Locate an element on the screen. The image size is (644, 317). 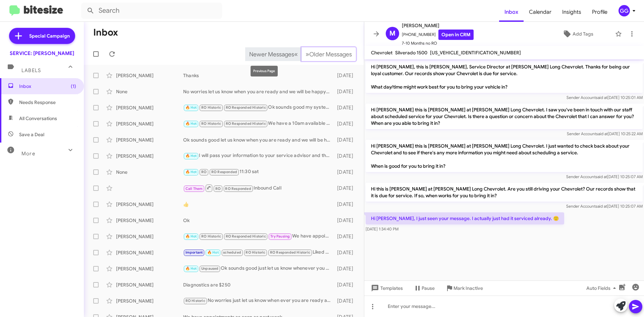
h1: Inbox is located at coordinates (106, 33).